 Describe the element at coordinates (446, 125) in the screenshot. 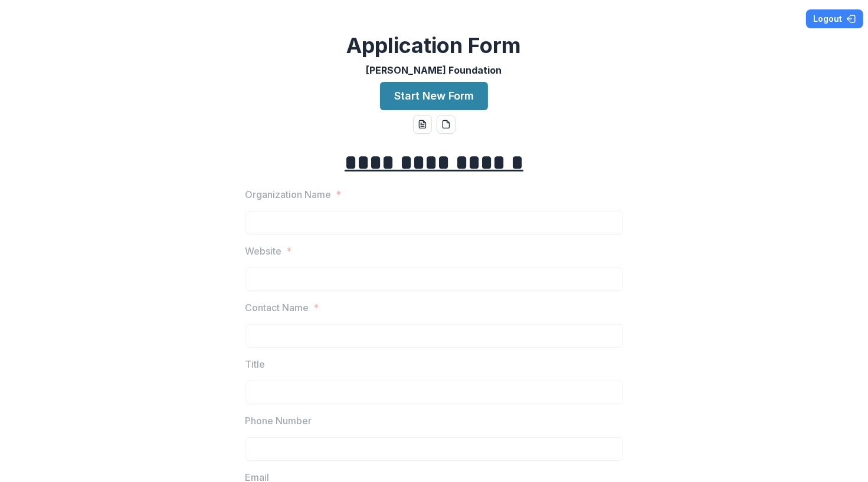

I see `button: pdf-download` at that location.